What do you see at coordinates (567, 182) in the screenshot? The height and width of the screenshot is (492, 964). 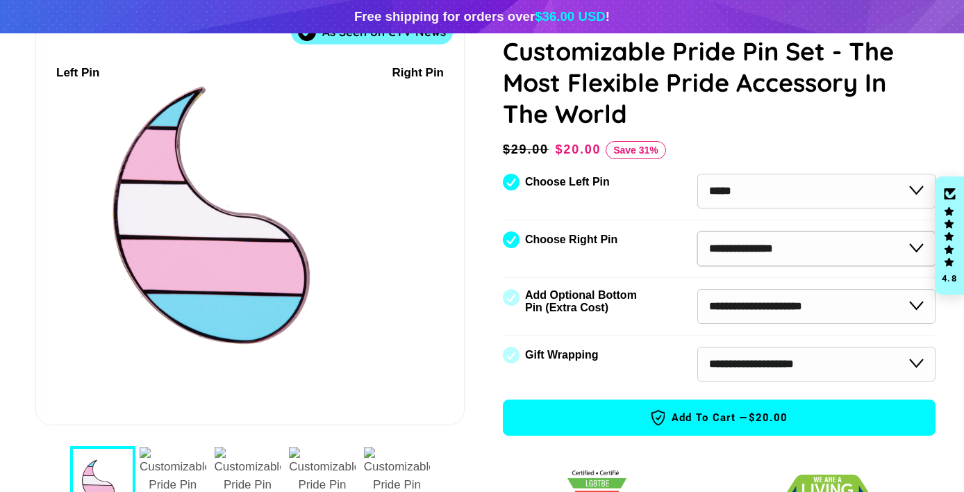 I see `label: Choose Left Pin` at bounding box center [567, 182].